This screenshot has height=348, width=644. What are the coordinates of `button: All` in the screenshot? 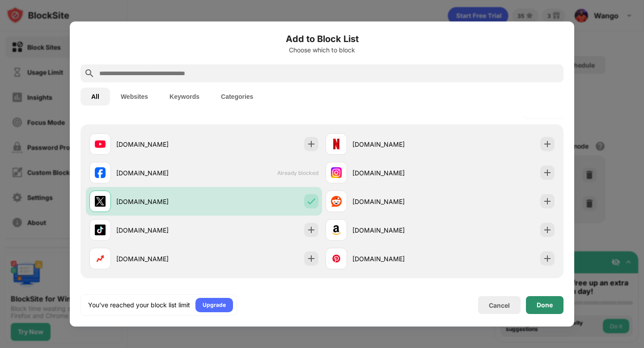 It's located at (95, 97).